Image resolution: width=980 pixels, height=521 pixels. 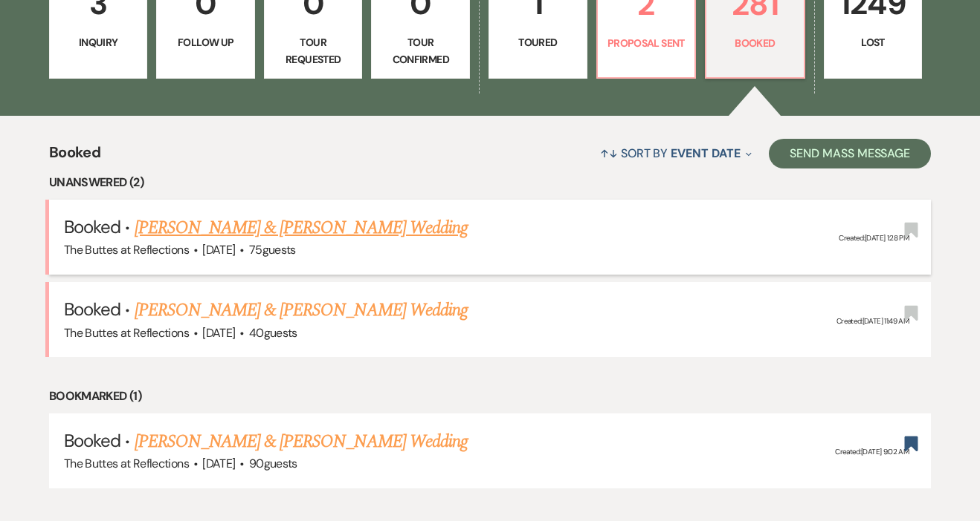 I want to click on p: Tour Requested, so click(x=313, y=50).